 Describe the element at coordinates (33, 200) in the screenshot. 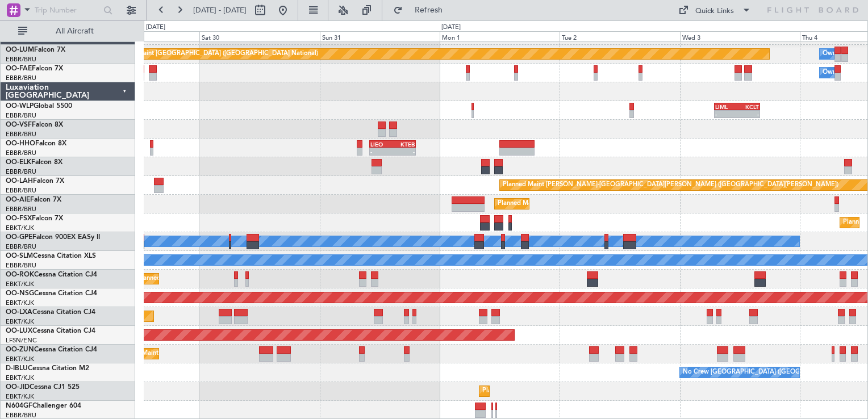

I see `a: OO-AIEFalcon 7X` at that location.